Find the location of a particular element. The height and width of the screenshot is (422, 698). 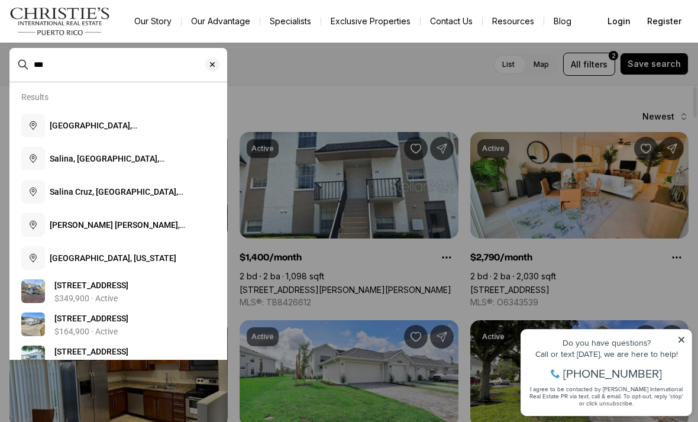

span: Register is located at coordinates (665, 21).